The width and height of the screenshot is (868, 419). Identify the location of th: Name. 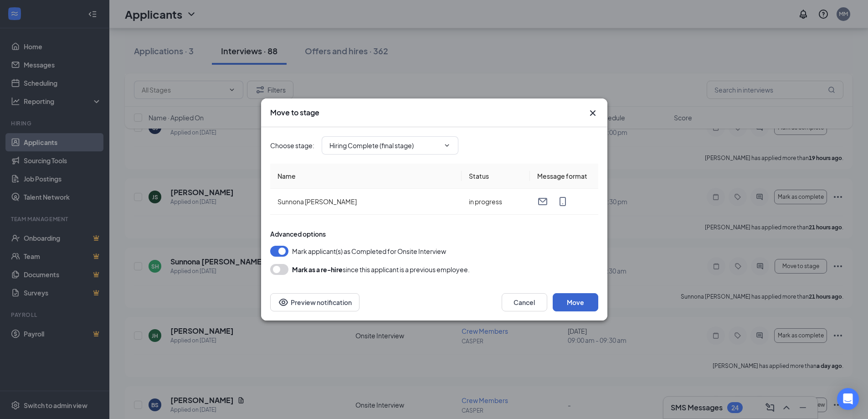
(366, 176).